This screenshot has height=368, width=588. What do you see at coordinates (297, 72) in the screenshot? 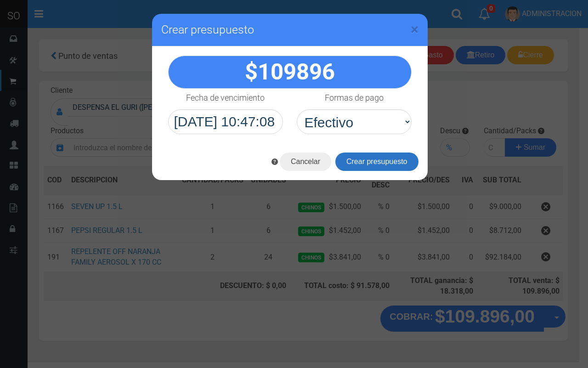
I see `span: 109896` at bounding box center [297, 72].